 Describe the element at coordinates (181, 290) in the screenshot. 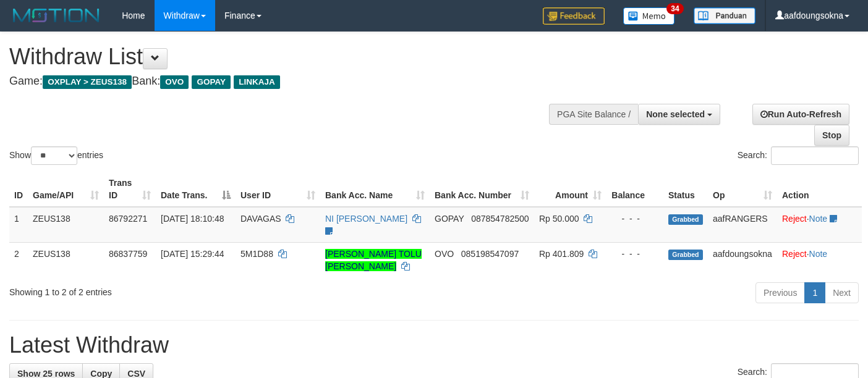

I see `div: Showing 1 to 2 of 2 entries` at that location.